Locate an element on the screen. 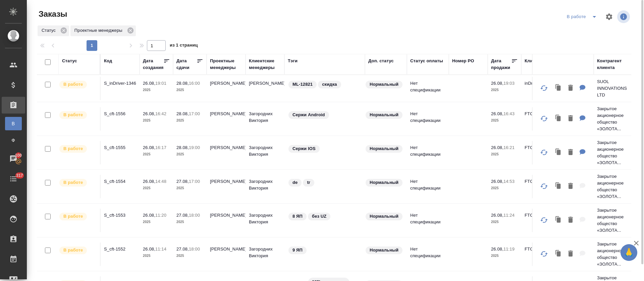  p: Сержи Android is located at coordinates (309, 115).